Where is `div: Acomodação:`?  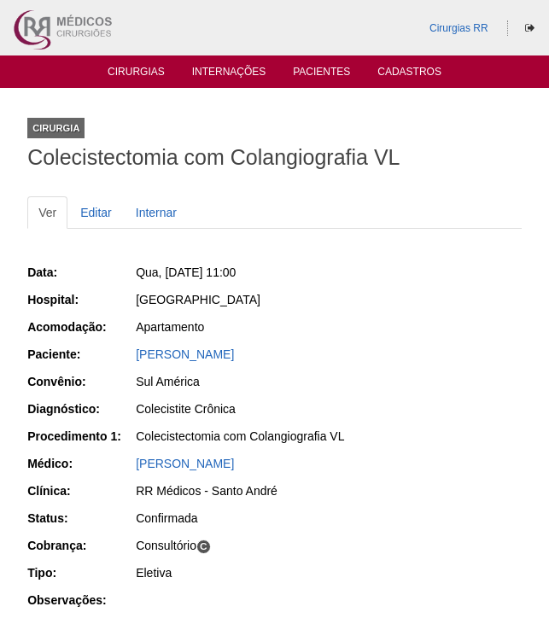
div: Acomodação: is located at coordinates (80, 327).